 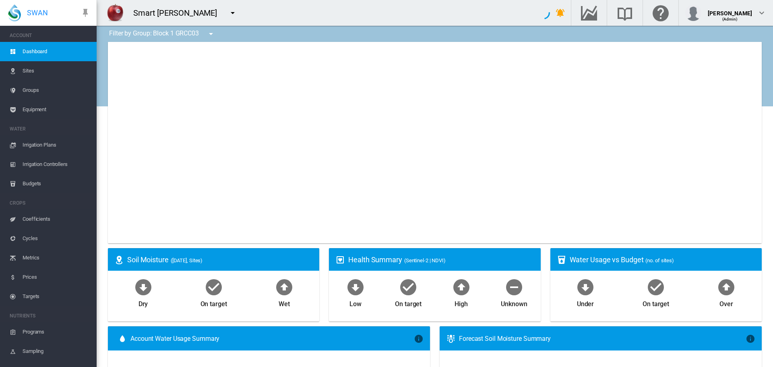 I want to click on md-icon: Search the knowledge base, so click(x=625, y=13).